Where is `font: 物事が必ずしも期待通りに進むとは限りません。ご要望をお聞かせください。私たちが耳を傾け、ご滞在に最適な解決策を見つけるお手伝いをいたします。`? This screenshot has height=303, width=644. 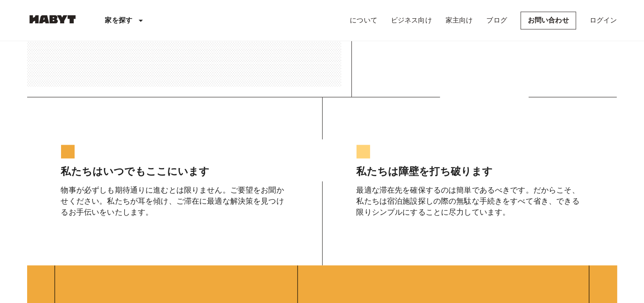 font: 物事が必ずしも期待通りに進むとは限りません。ご要望をお聞かせください。私たちが耳を傾け、ご滞在に最適な解決策を見つけるお手伝いをいたします。 is located at coordinates (173, 201).